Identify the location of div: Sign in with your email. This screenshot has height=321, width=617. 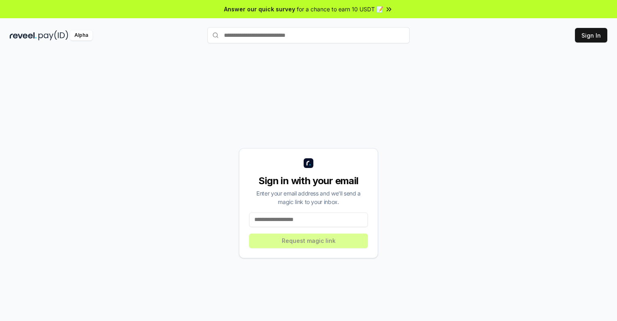
(308, 181).